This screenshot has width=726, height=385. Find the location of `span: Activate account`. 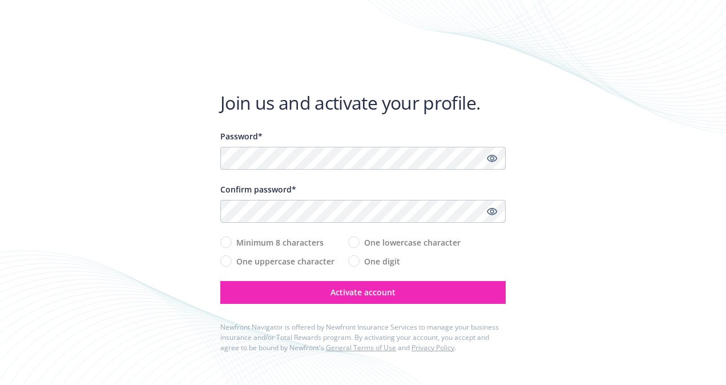

span: Activate account is located at coordinates (363, 292).